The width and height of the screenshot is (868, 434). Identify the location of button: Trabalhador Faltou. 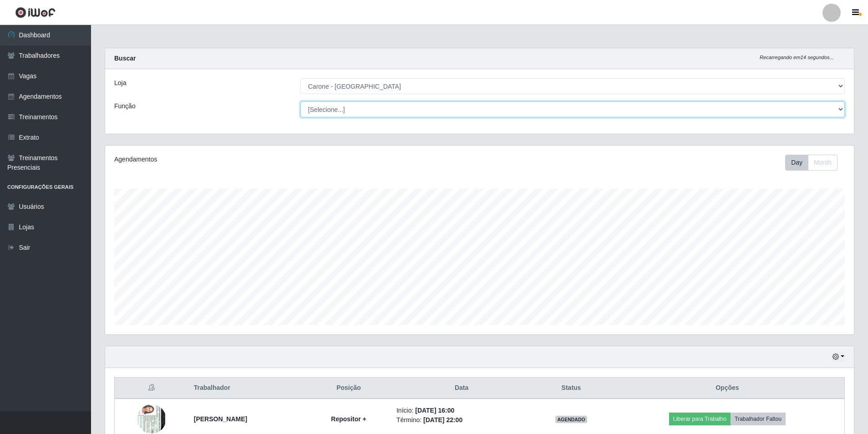
(758, 419).